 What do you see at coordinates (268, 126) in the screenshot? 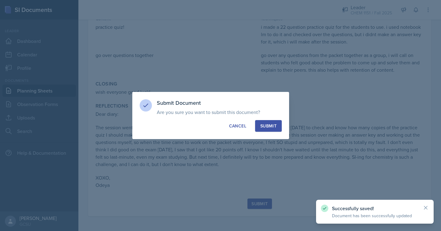
I see `button: Submit` at bounding box center [268, 126].